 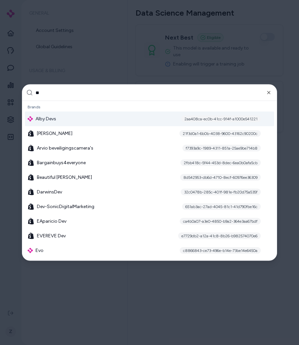 What do you see at coordinates (221, 222) in the screenshot?
I see `div: ca4b0a07-a3e0-4850-b9a2-364e3aa67bdf` at bounding box center [221, 222].